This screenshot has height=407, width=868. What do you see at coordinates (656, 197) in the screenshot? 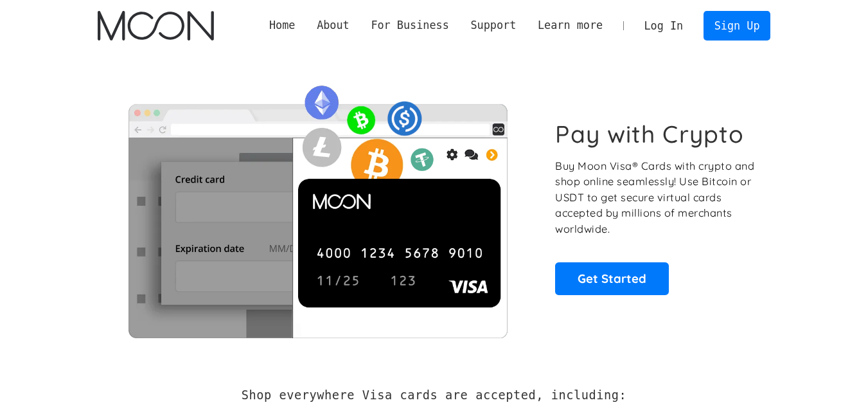
I see `p: Buy Moon Visa® Cards with crypto and shop online seamlessly! Use Bitcoin or USDT to get secure vi...` at bounding box center [656, 197].